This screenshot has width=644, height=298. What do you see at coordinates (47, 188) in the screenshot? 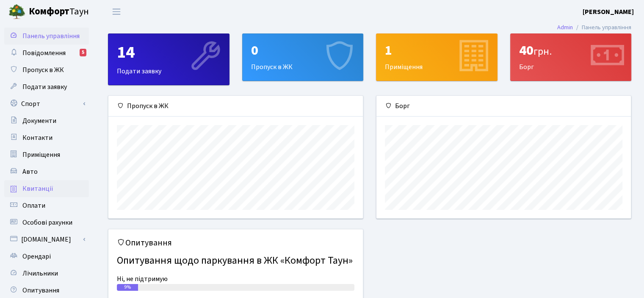
I see `a: Квитанції` at bounding box center [47, 188].